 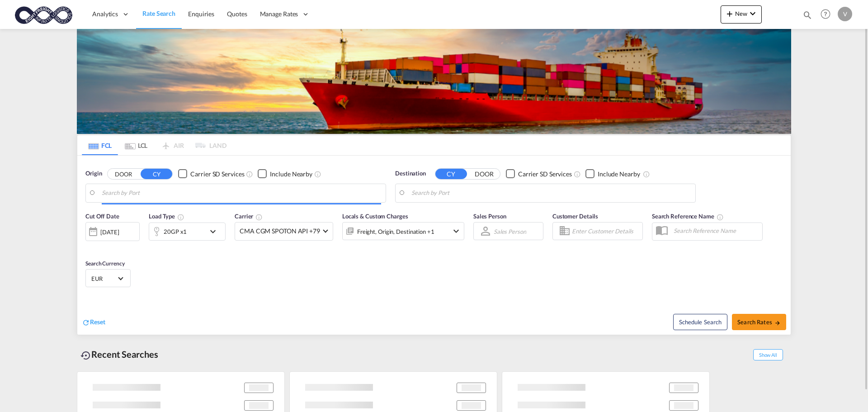 What do you see at coordinates (721, 217) in the screenshot?
I see `md-icon: Your search will be saved by the below given name` at bounding box center [721, 217].